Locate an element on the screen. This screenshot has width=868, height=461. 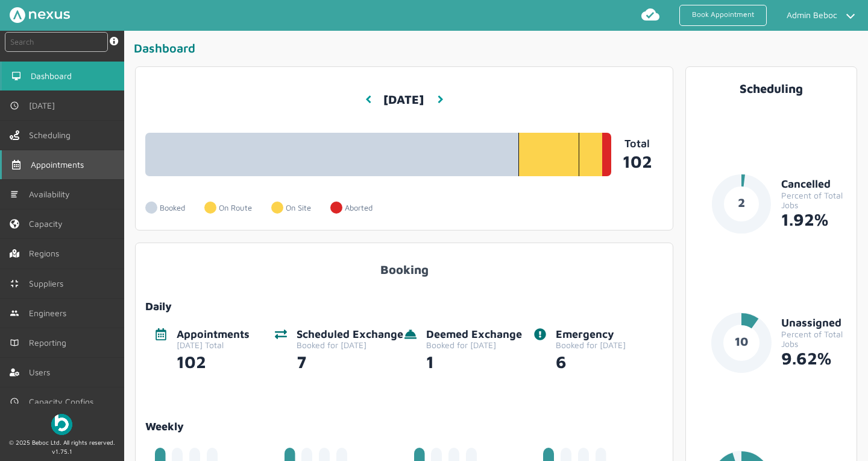
div: Deemed Exchange is located at coordinates (473, 334).